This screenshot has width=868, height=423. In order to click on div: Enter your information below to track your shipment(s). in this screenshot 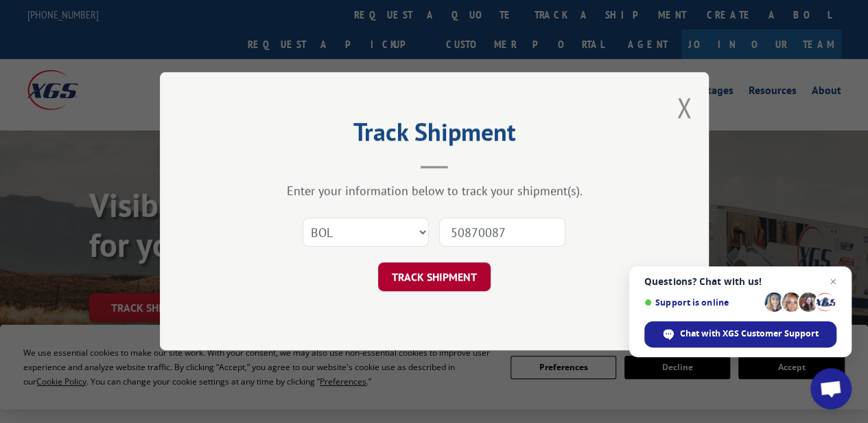, I will do `click(434, 191)`.